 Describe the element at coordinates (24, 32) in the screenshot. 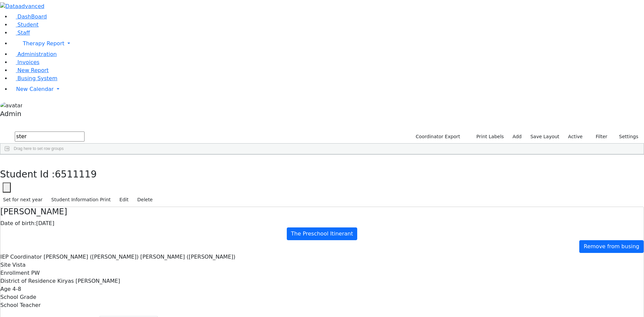

I see `span: Staff` at that location.